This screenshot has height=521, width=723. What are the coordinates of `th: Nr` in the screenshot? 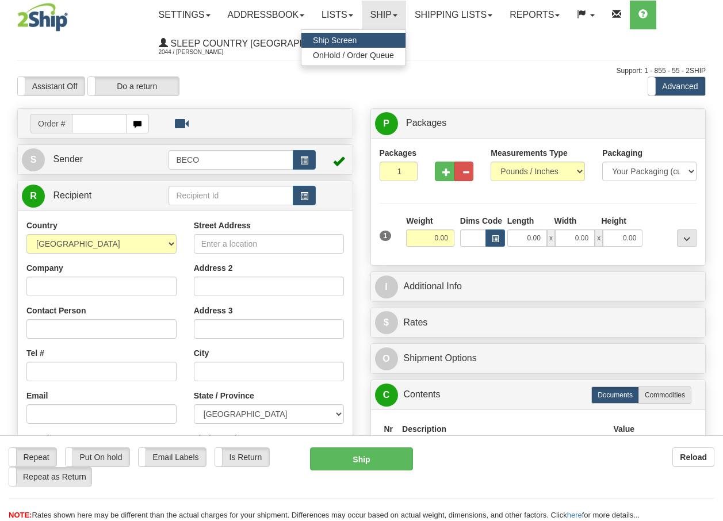 It's located at (389, 429).